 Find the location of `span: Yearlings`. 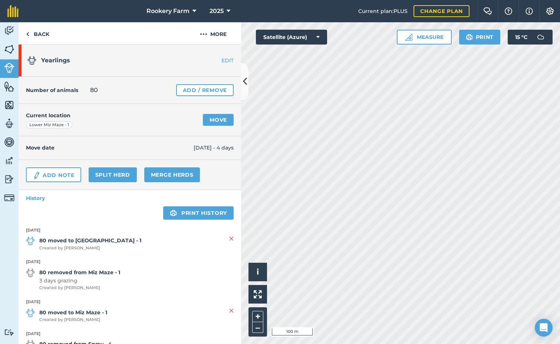

span: Yearlings is located at coordinates (56, 60).